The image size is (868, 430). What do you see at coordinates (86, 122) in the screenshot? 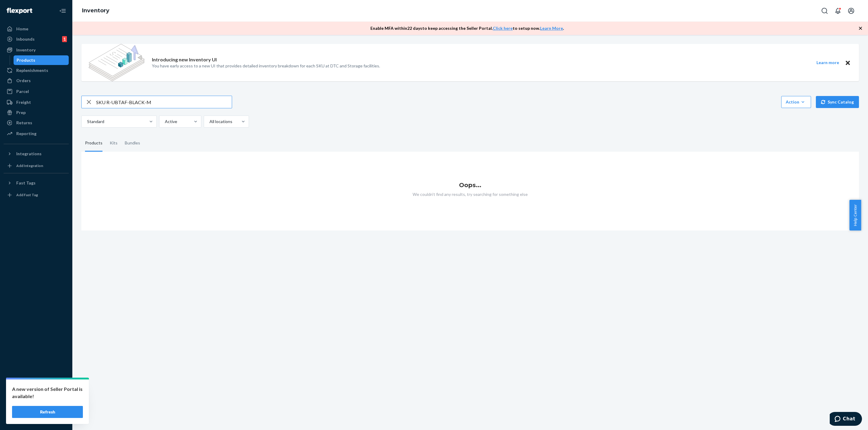
I see `input: Standard` at bounding box center [86, 122].